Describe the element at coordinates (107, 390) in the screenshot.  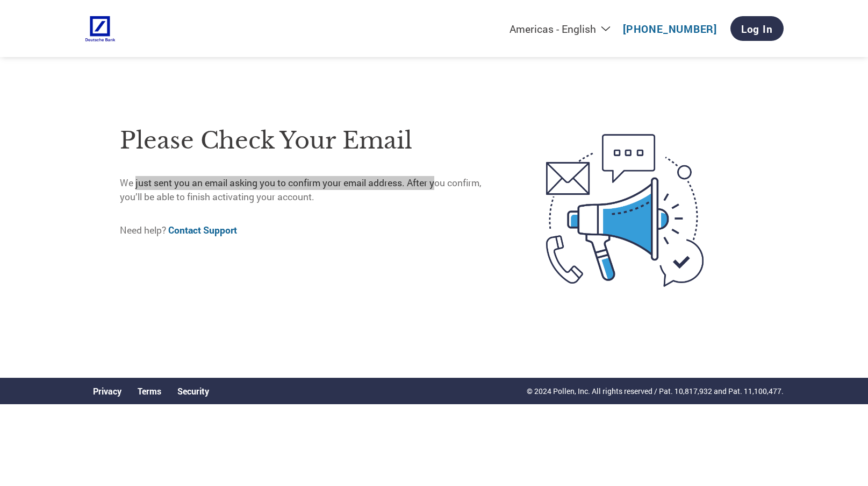
I see `a: Privacy` at that location.